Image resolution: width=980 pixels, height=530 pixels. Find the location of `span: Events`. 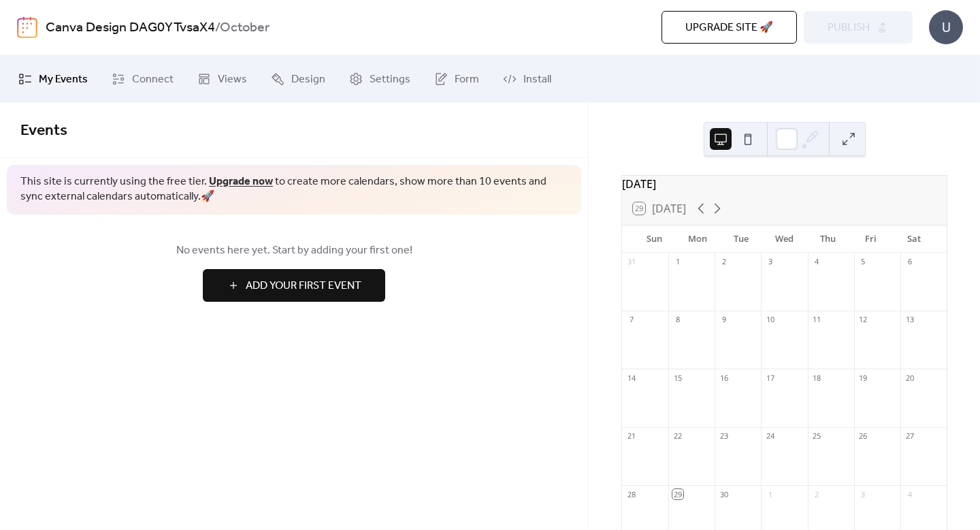

span: Events is located at coordinates (44, 131).